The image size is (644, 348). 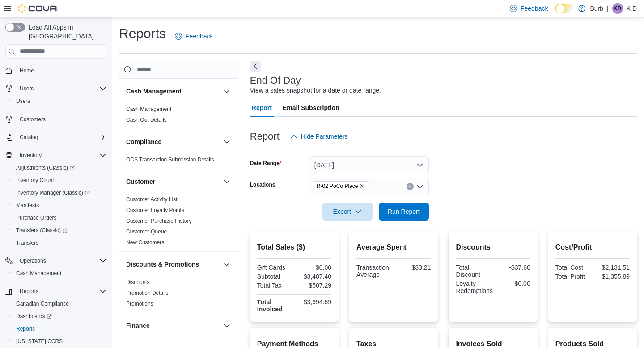 What do you see at coordinates (155, 210) in the screenshot?
I see `a: Customer Loyalty Points` at bounding box center [155, 210].